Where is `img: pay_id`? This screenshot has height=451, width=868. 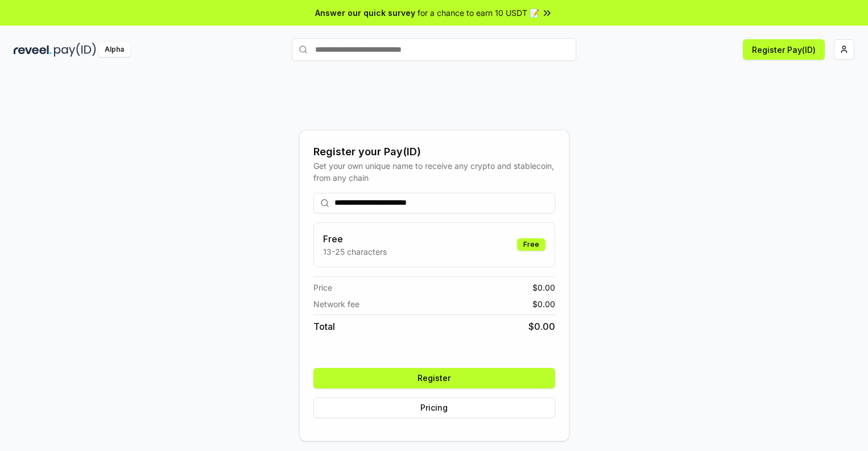 img: pay_id is located at coordinates (75, 50).